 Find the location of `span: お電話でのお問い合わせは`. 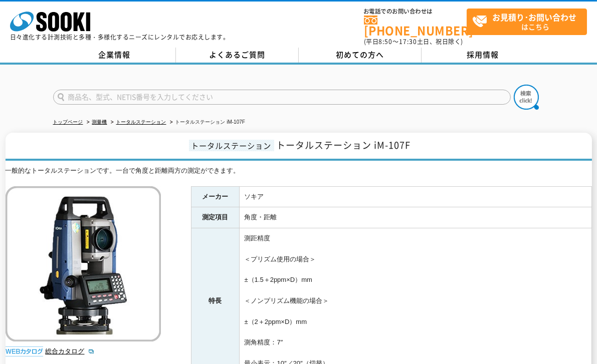

span: お電話でのお問い合わせは is located at coordinates (415, 12).